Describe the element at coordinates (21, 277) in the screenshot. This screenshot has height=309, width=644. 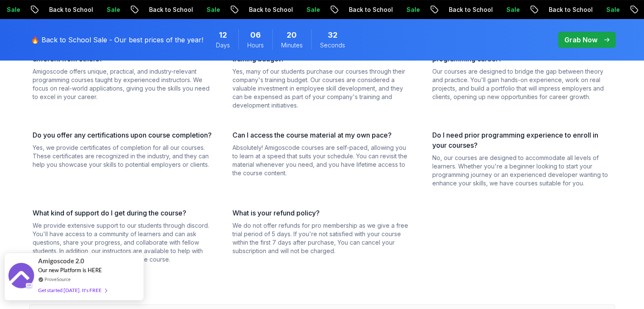
I see `img: provesource social proof notification image` at that location.